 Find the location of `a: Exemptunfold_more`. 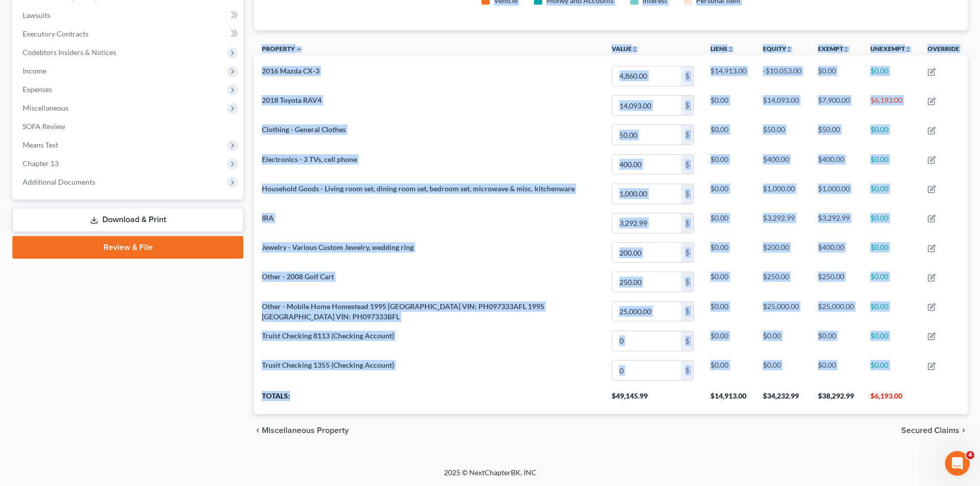

a: Exemptunfold_more is located at coordinates (833, 49).